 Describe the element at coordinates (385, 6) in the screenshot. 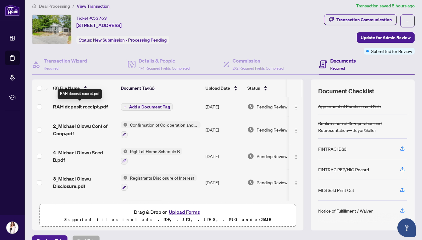

I see `article: Transaction saved 5 hours ago` at that location.